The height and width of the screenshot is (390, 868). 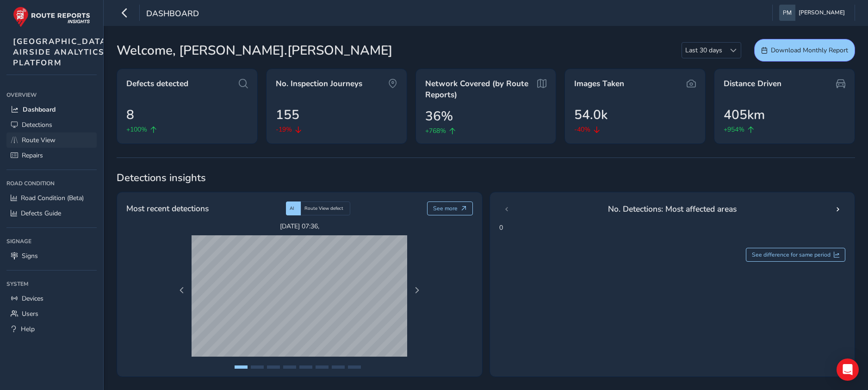 I want to click on img: rr logo, so click(x=51, y=17).